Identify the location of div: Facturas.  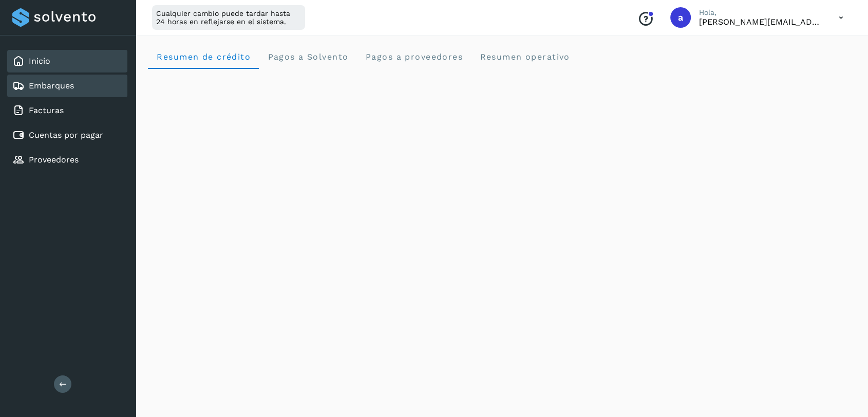
(67, 111).